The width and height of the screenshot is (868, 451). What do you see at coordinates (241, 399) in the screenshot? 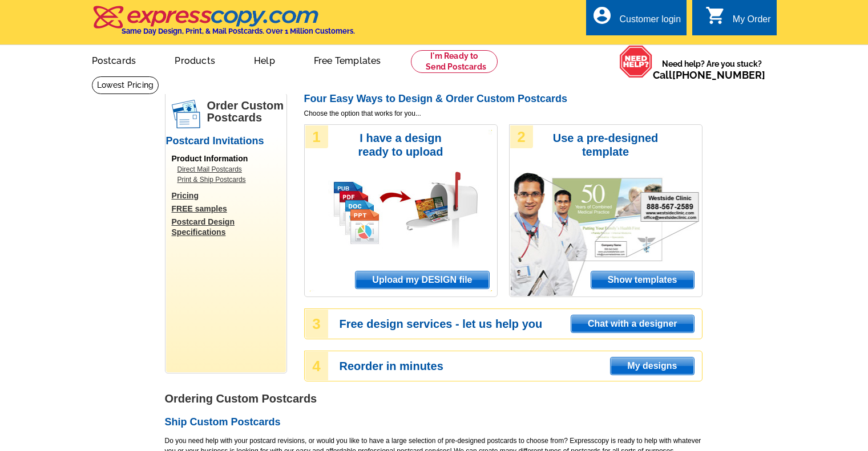
I see `strong: Ordering Custom Postcards` at bounding box center [241, 399].